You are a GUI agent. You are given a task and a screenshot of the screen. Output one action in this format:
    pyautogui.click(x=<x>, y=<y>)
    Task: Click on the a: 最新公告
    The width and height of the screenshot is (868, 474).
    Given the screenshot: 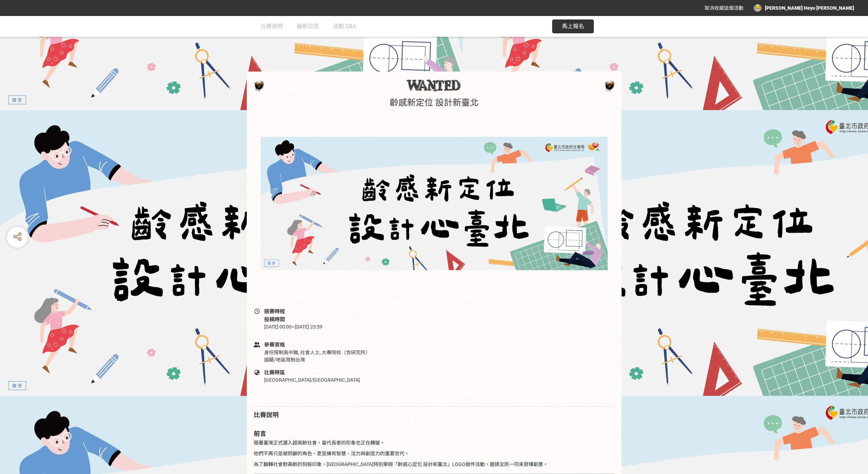 What is the action you would take?
    pyautogui.click(x=308, y=27)
    